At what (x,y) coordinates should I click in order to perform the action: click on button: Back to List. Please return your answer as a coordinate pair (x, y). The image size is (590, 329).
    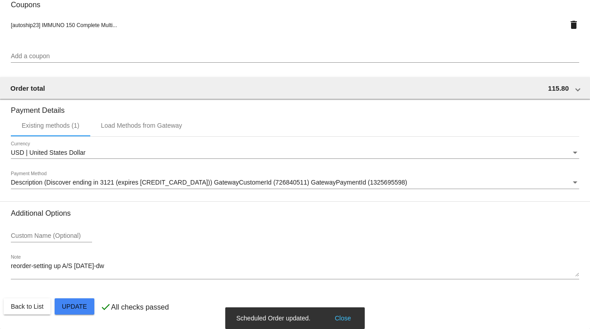
    Looking at the image, I should click on (27, 307).